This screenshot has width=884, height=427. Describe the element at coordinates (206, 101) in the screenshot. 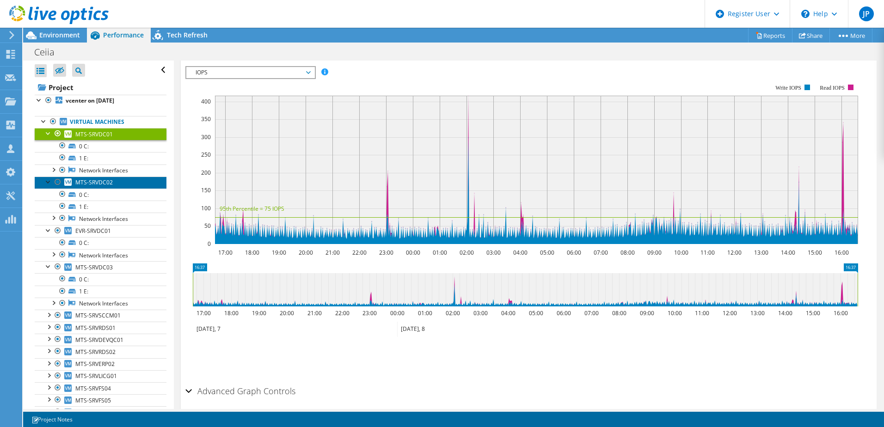

I see `text: 400` at that location.